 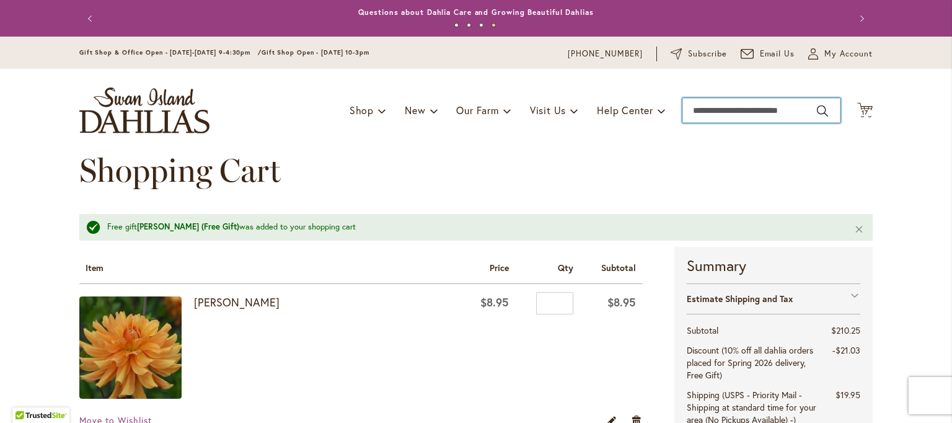 What do you see at coordinates (768, 54) in the screenshot?
I see `a: Email Us` at bounding box center [768, 54].